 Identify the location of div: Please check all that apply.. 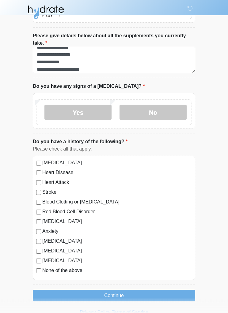
(114, 149).